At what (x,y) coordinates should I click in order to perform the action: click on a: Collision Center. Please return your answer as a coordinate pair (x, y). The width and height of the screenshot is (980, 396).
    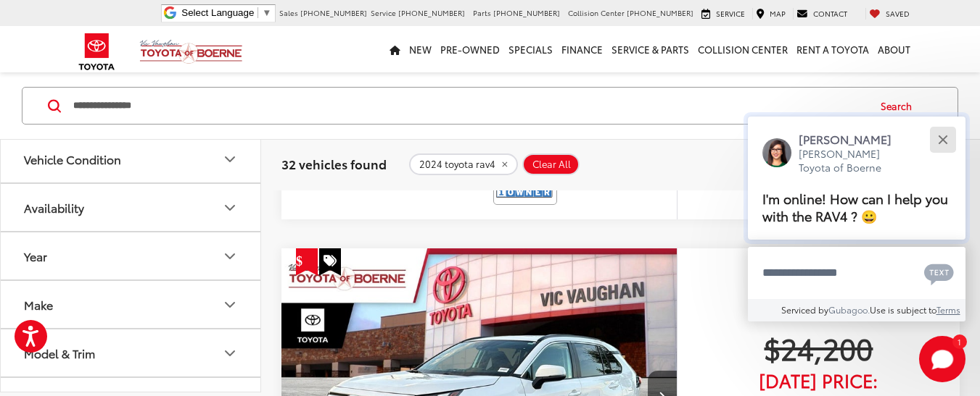
    Looking at the image, I should click on (743, 49).